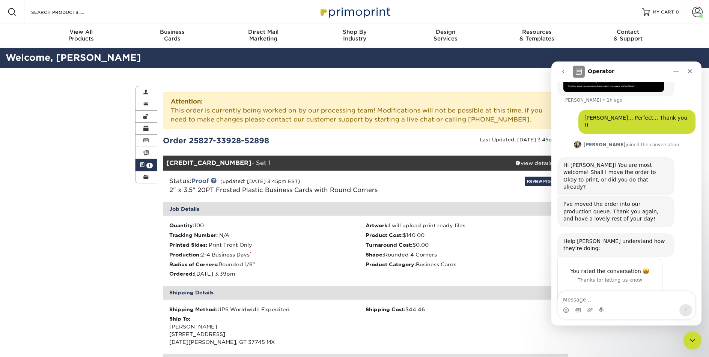 The image size is (709, 357). Describe the element at coordinates (193, 235) in the screenshot. I see `strong: Tracking Number:` at that location.